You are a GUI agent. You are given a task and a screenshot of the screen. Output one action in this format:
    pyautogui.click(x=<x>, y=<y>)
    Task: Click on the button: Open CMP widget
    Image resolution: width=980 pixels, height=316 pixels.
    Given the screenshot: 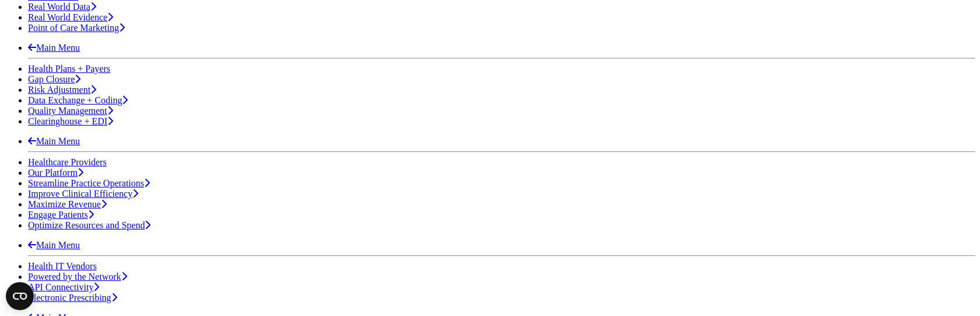 What is the action you would take?
    pyautogui.click(x=20, y=296)
    